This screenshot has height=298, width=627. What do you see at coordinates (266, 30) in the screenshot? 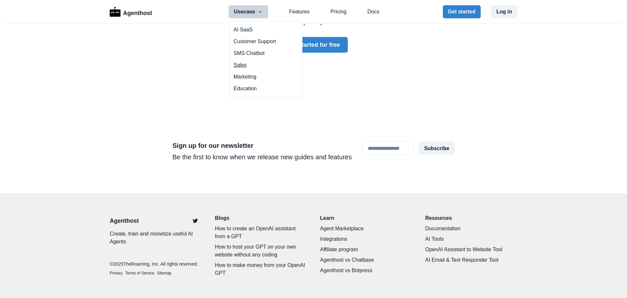
I see `button: AI SaaS` at bounding box center [266, 30].